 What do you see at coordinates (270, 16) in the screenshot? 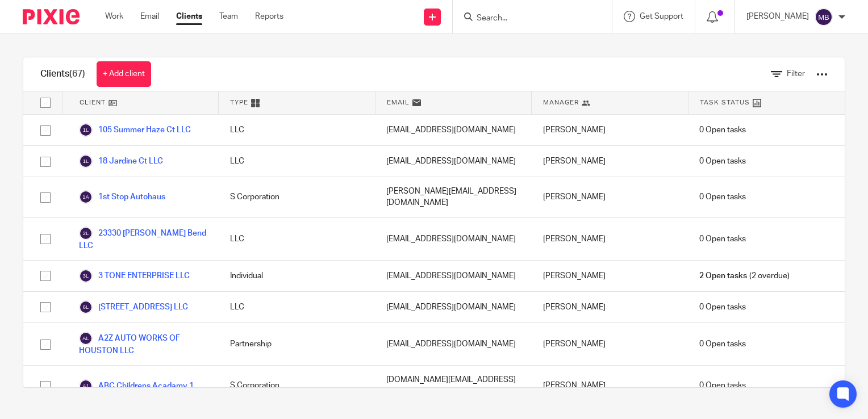
I see `a: Reports` at bounding box center [270, 16].